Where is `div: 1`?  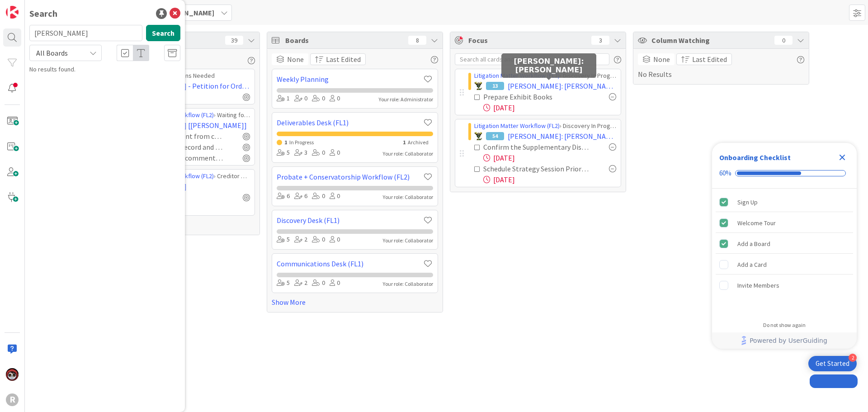 div: 1 is located at coordinates (283, 99).